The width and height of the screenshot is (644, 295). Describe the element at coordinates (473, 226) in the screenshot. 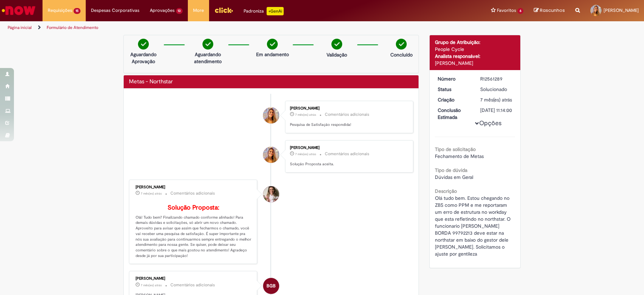

I see `span: Olá tudo bem. Estou chegando no ZBS como PPM e me reportaram um erro de estrutura no workday que ...` at that location.